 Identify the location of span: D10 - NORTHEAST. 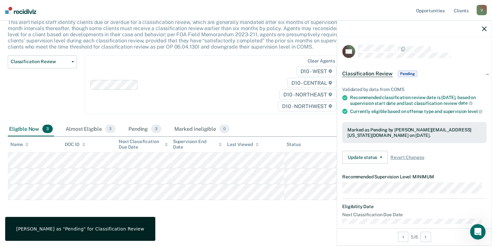
(308, 94).